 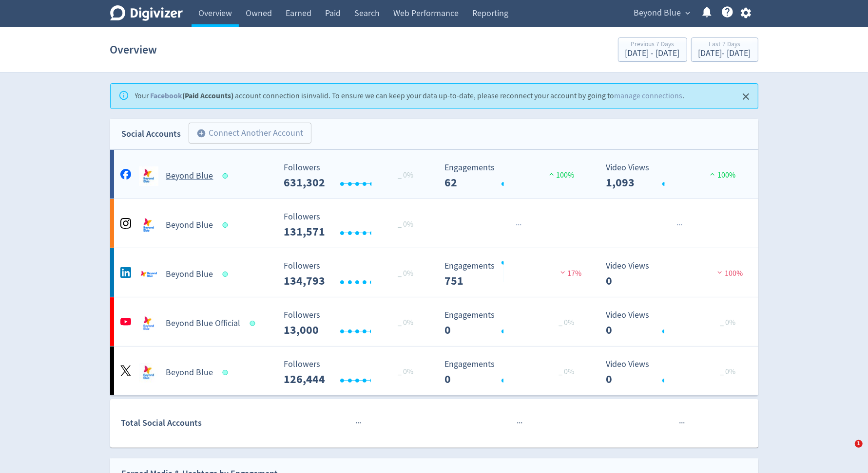 I want to click on div: Total Social Accounts, so click(x=199, y=423).